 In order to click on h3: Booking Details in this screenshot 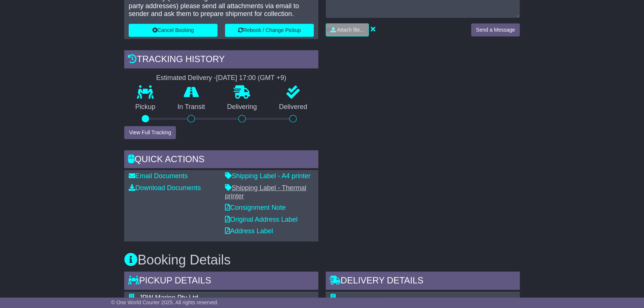, I will do `click(322, 260)`.